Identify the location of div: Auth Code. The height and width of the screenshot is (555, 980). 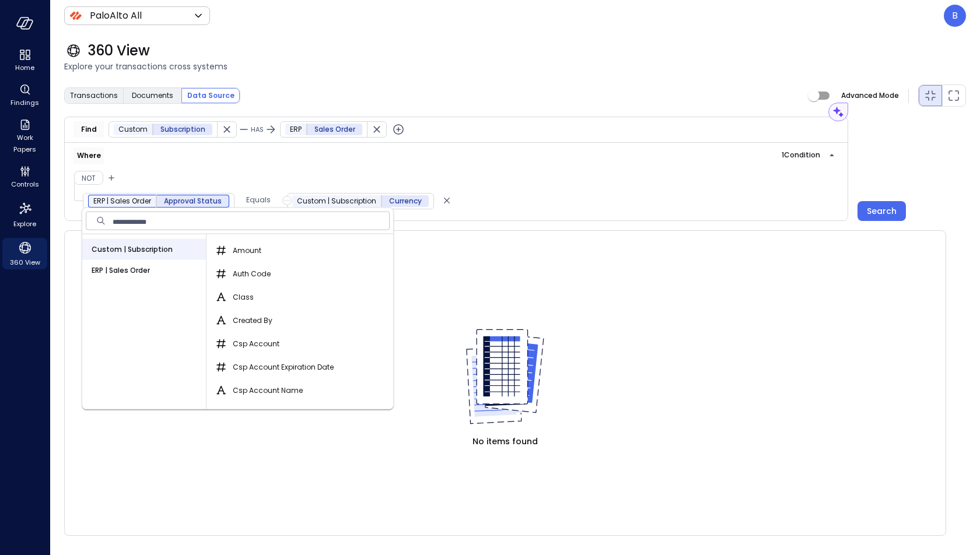
(302, 274).